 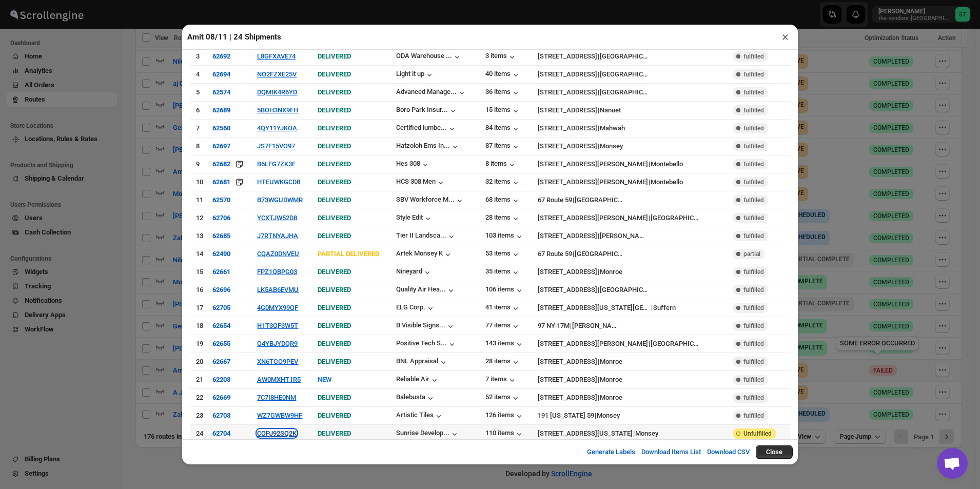 I want to click on a: Open chat, so click(x=952, y=463).